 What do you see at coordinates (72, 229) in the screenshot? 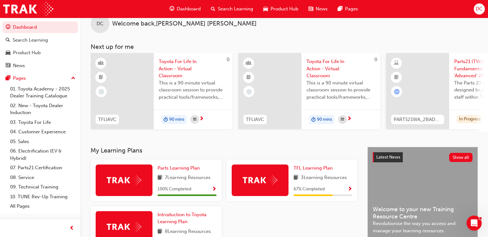
I see `span: prev-icon` at bounding box center [72, 229].